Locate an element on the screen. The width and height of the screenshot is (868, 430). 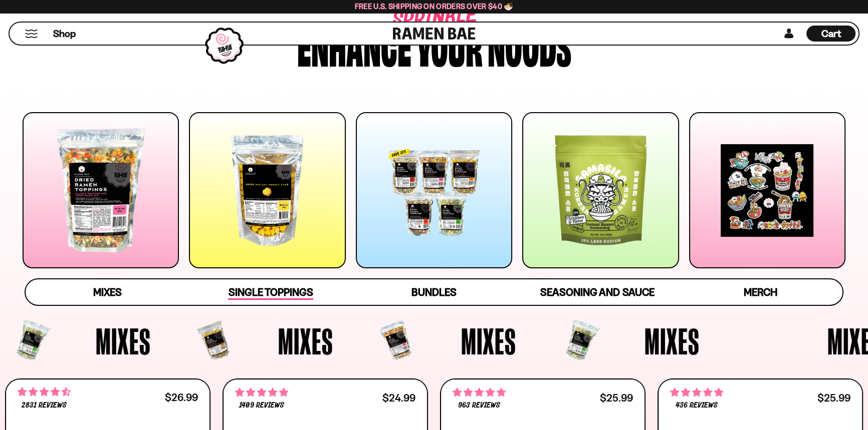
a: Bundles is located at coordinates (434, 292).